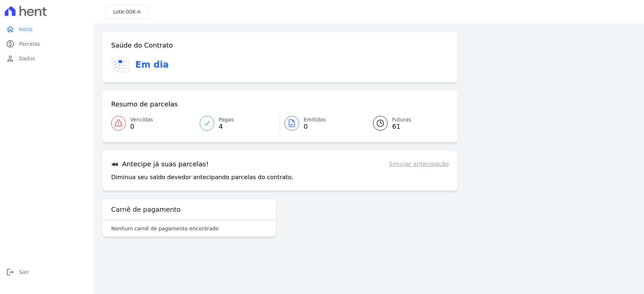  What do you see at coordinates (402, 120) in the screenshot?
I see `span: Futuras` at bounding box center [402, 120].